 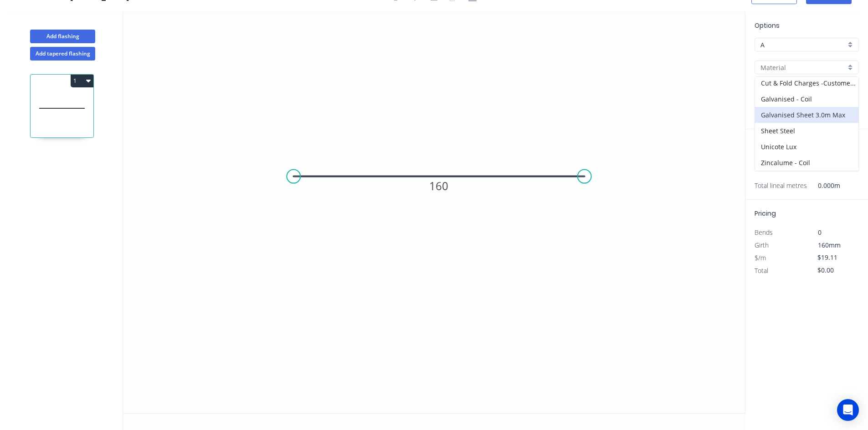 I want to click on span: Girth, so click(x=761, y=245).